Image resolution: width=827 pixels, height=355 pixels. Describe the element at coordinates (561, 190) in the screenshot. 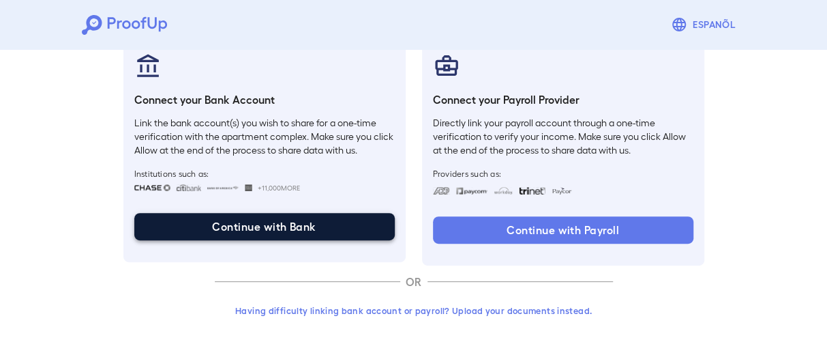

I see `img: paycon.svg` at that location.